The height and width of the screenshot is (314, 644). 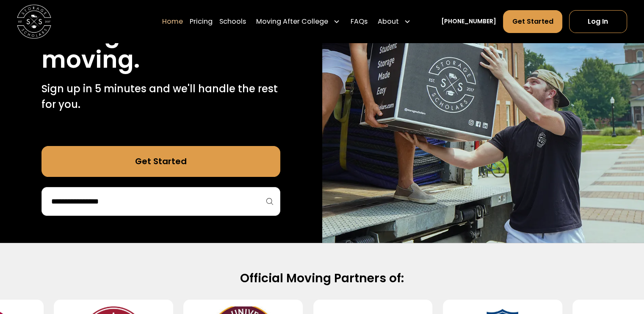 What do you see at coordinates (598, 21) in the screenshot?
I see `a: Log In` at bounding box center [598, 21].